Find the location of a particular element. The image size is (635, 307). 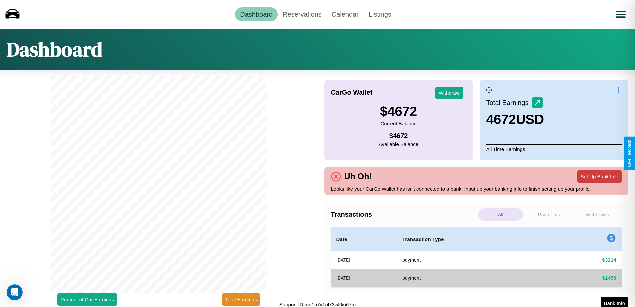

button: Withdraw is located at coordinates (449, 92).